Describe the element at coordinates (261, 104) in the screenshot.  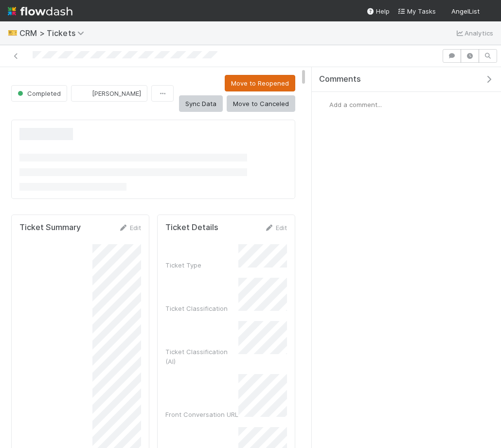
I see `button: Move to Canceled` at that location.